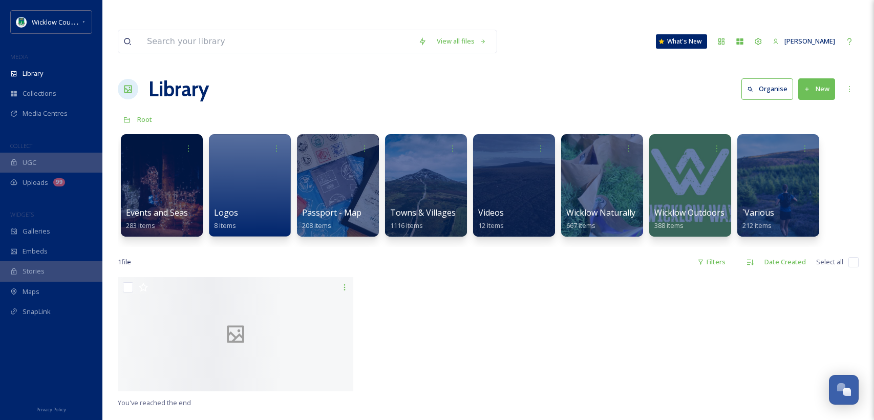 The image size is (874, 420). I want to click on span: Library, so click(33, 73).